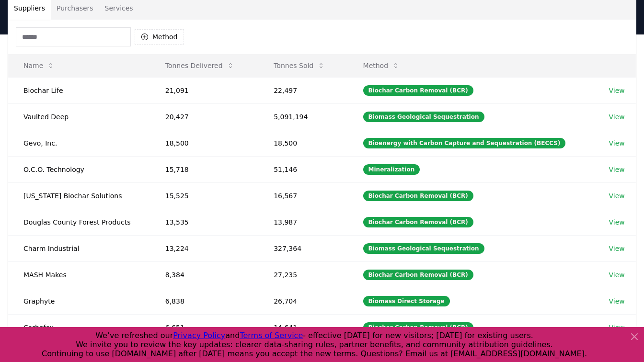 Image resolution: width=644 pixels, height=362 pixels. What do you see at coordinates (303, 195) in the screenshot?
I see `td: 16,567` at bounding box center [303, 195].